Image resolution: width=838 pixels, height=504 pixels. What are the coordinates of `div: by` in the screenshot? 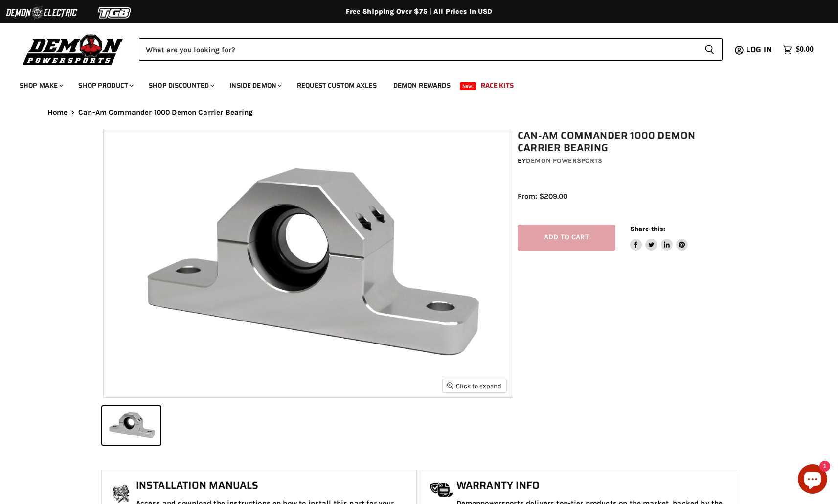 It's located at (629, 161).